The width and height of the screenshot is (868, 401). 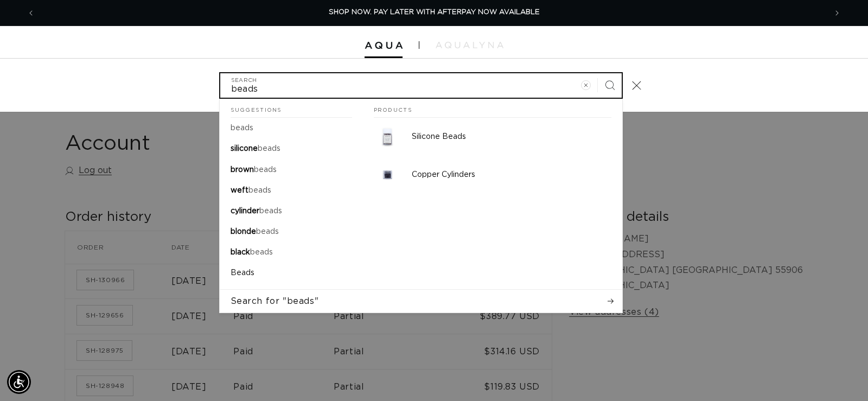 What do you see at coordinates (244, 211) in the screenshot?
I see `span: cylinder` at bounding box center [244, 211].